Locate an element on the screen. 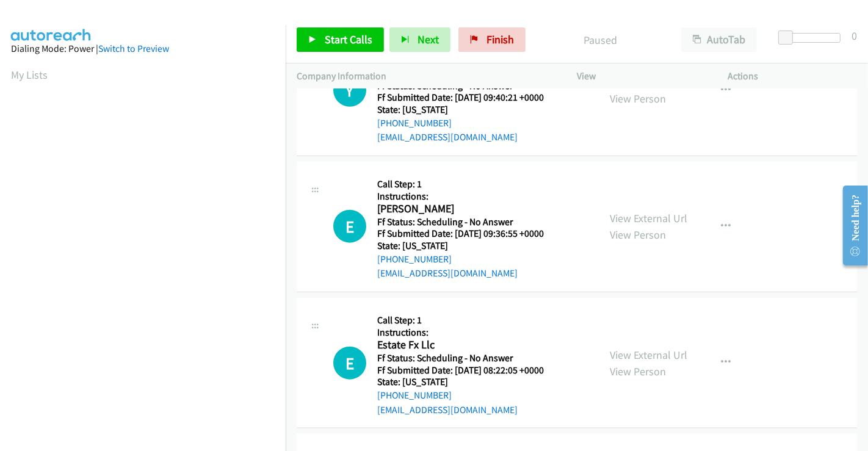 Image resolution: width=868 pixels, height=451 pixels. h2: Estate Fx Llc is located at coordinates (468, 345).